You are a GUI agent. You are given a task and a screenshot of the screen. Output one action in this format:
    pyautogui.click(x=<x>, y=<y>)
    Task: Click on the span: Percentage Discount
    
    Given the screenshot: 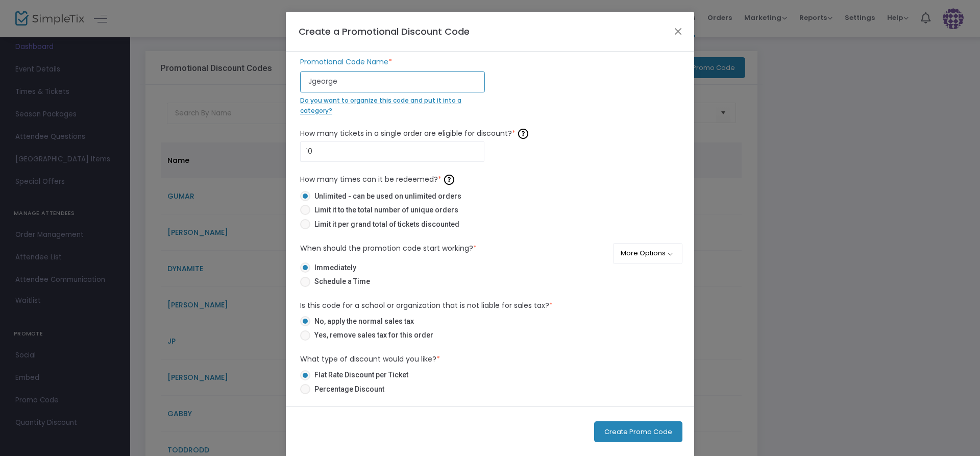 What is the action you would take?
    pyautogui.click(x=347, y=389)
    